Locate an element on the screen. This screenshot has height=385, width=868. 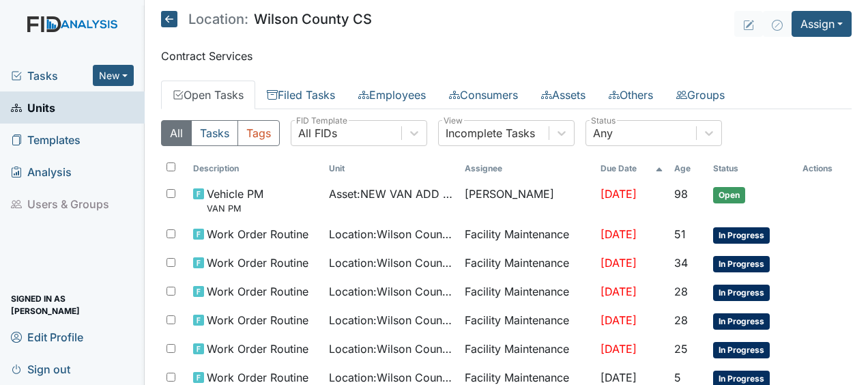
span: Open is located at coordinates (729, 195).